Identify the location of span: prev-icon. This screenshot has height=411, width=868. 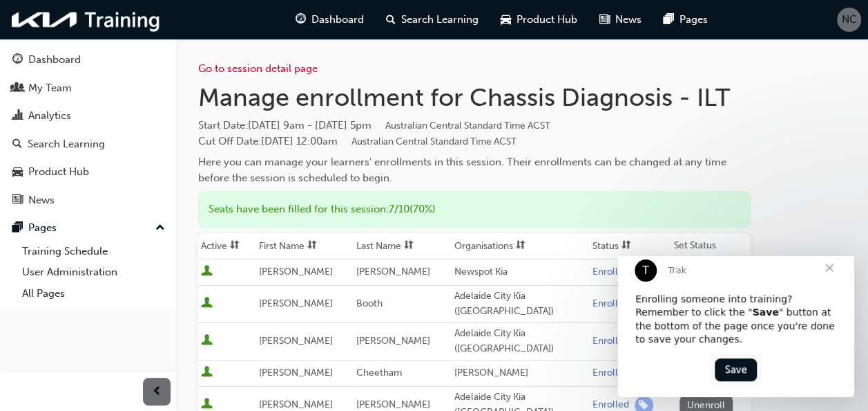
(157, 391).